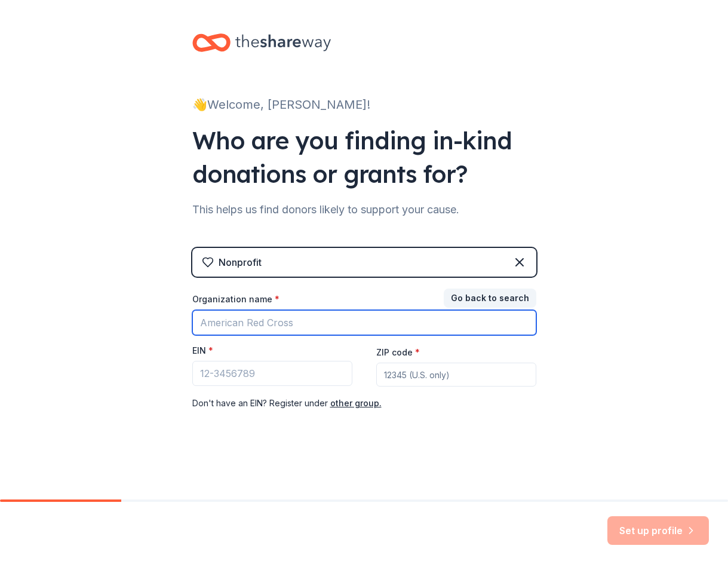 This screenshot has height=564, width=728. What do you see at coordinates (364, 323) in the screenshot?
I see `input: American Red Cross` at bounding box center [364, 323].